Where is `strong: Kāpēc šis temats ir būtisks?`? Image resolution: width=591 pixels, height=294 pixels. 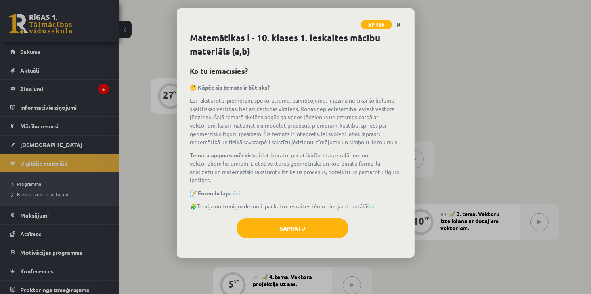 strong: Kāpēc šis temats ir būtisks? is located at coordinates (234, 87).